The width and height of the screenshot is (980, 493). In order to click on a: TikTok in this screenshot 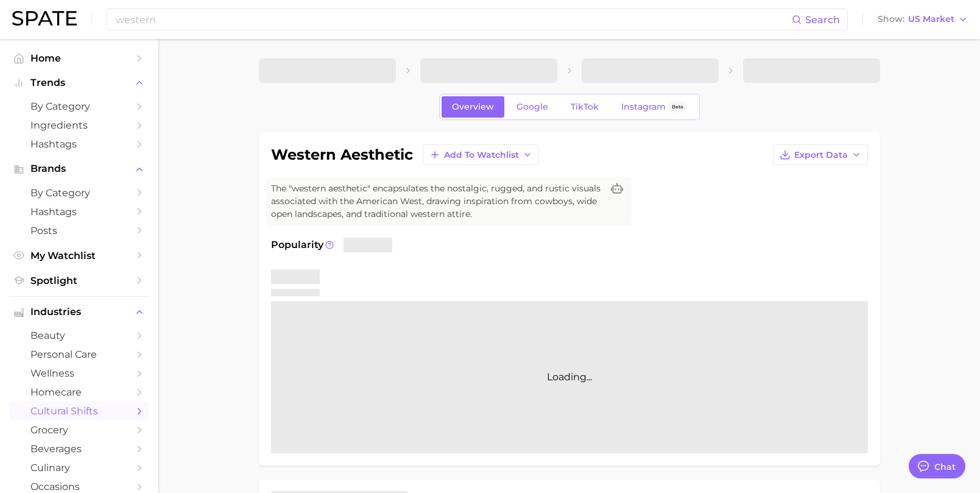, I will do `click(585, 107)`.